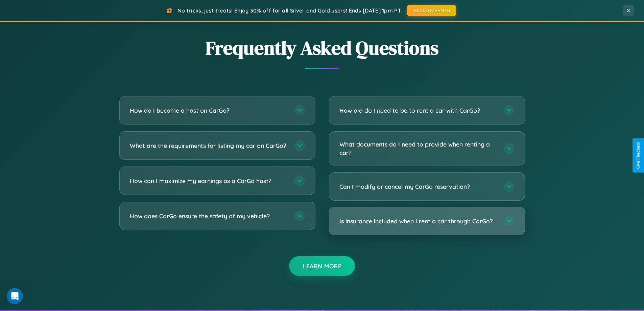 The image size is (644, 311). Describe the element at coordinates (431, 10) in the screenshot. I see `button: HALLOWEEN30` at that location.